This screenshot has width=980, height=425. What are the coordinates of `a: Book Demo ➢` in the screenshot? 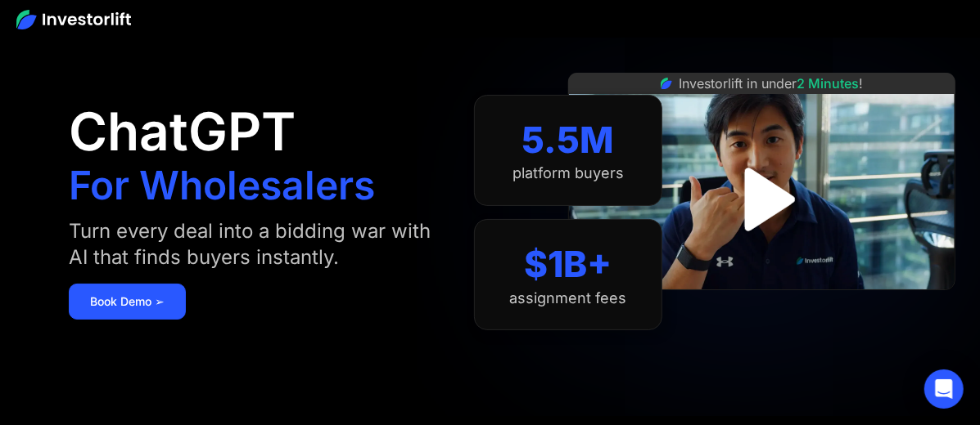 It's located at (127, 302).